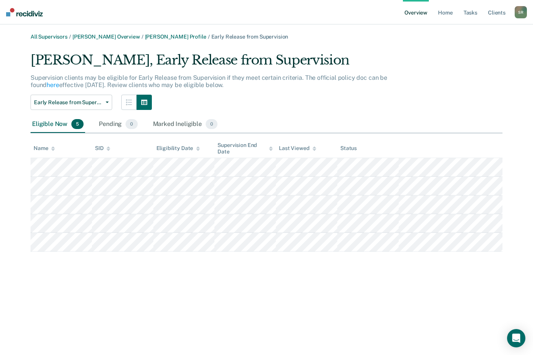 The height and width of the screenshot is (355, 533). What do you see at coordinates (348, 148) in the screenshot?
I see `div: Status` at bounding box center [348, 148].